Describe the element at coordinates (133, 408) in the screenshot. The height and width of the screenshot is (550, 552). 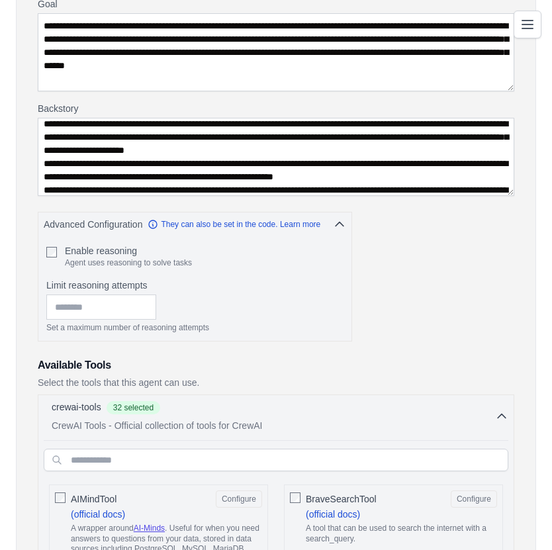
I see `span: 32 selected` at that location.